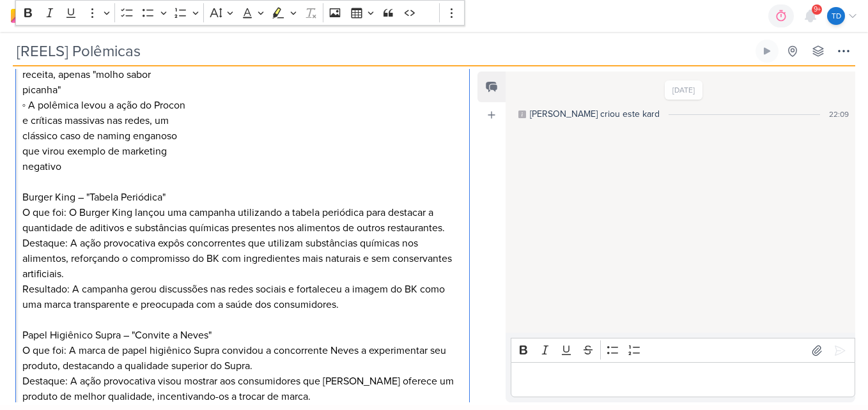  What do you see at coordinates (243, 358) in the screenshot?
I see `p: O que foi: A marca de papel higiênico Supra convidou a concorrente Neves a experimentar seu produ...` at bounding box center [243, 358].